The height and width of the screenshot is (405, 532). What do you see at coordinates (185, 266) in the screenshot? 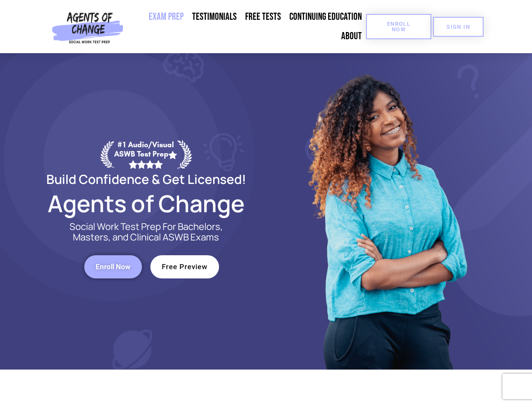
I see `a: Free Preview` at bounding box center [185, 266].